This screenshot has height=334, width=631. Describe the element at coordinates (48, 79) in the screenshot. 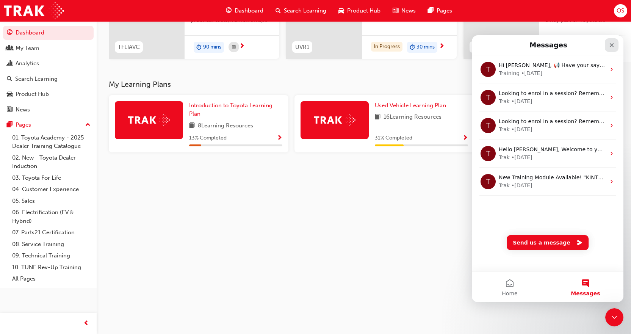

I see `a: Search Learning` at that location.